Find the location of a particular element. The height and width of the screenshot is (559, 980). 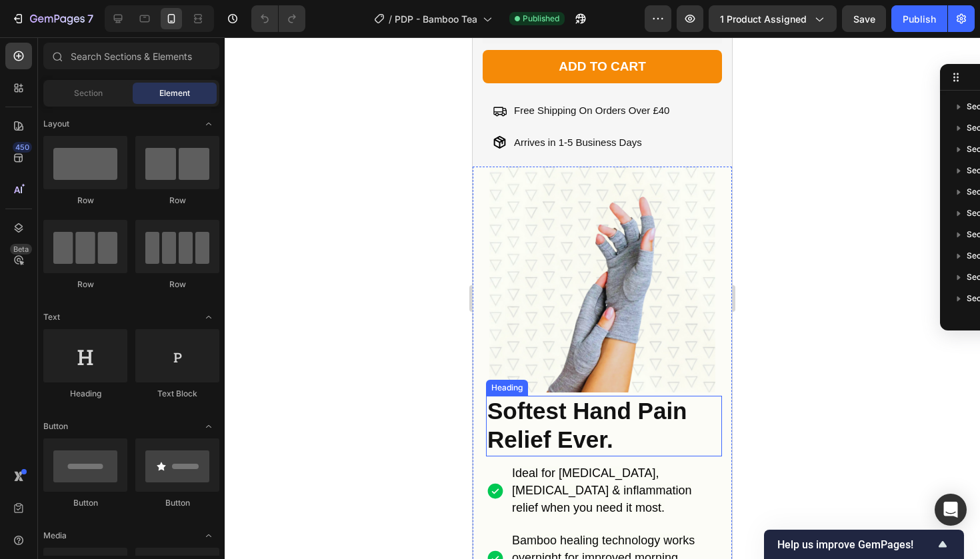

div: 450 is located at coordinates (22, 147).